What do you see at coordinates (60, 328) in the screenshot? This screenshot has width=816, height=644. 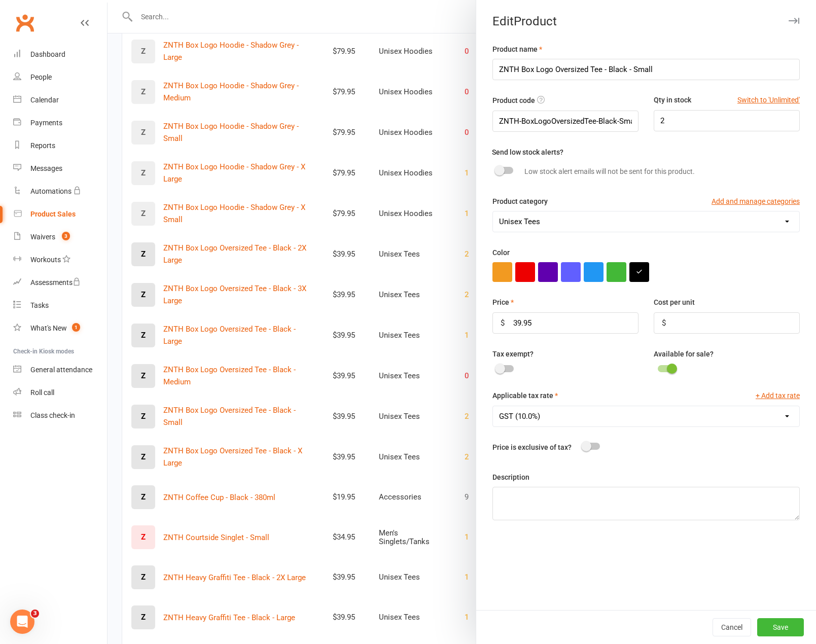 I see `a: What's New1` at bounding box center [60, 328].